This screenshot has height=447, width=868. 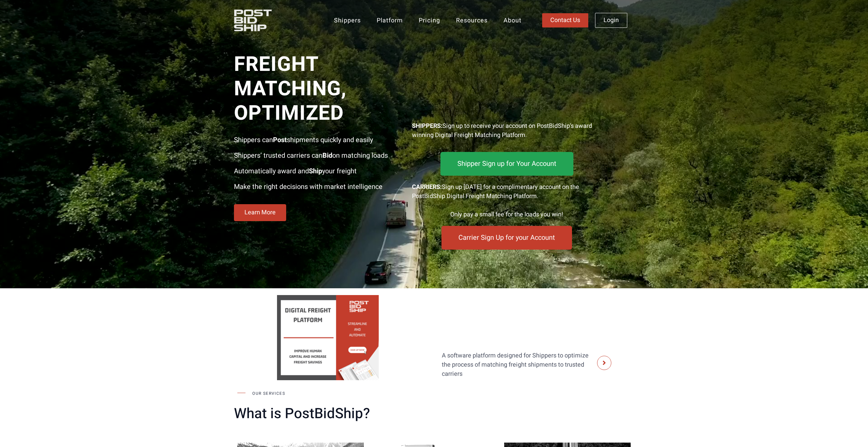 What do you see at coordinates (347, 21) in the screenshot?
I see `a: Shippers` at bounding box center [347, 21].